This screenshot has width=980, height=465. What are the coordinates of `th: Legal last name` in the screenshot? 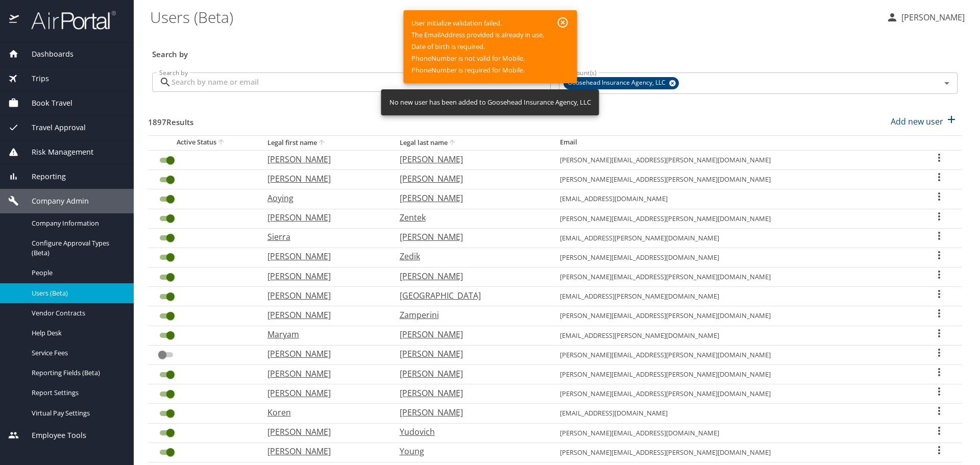 It's located at (471, 142).